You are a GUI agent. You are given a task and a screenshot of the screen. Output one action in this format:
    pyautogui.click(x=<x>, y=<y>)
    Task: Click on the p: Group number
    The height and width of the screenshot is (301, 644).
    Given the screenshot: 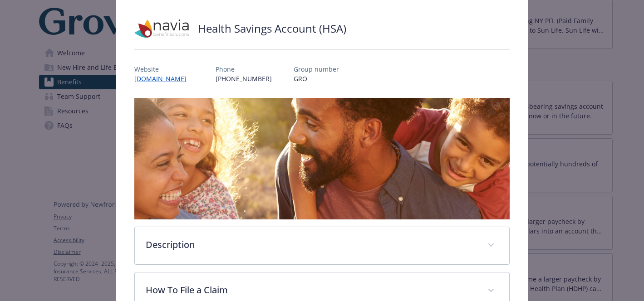 What is the action you would take?
    pyautogui.click(x=317, y=69)
    